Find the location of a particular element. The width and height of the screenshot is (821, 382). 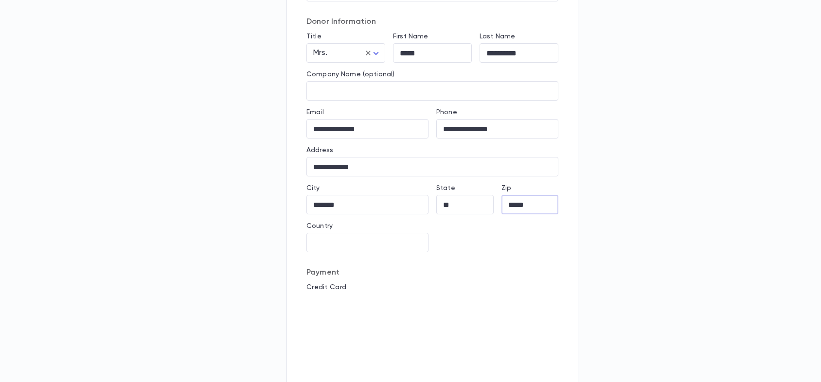

label: State is located at coordinates (445, 188).